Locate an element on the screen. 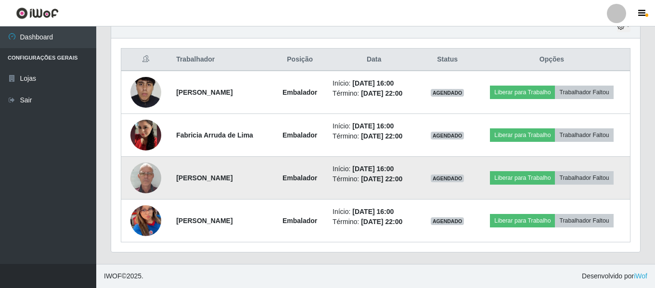  img: 1734129237626.jpeg is located at coordinates (146, 135).